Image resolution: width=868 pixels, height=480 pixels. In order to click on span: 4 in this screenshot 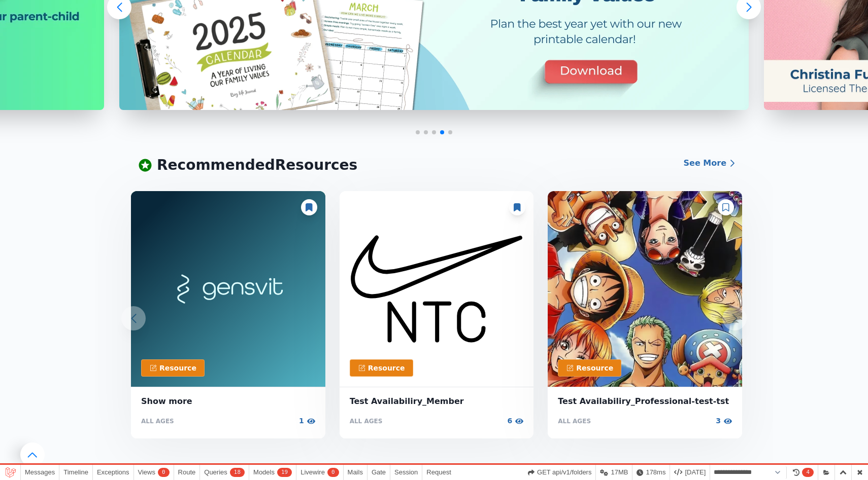, I will do `click(808, 473)`.